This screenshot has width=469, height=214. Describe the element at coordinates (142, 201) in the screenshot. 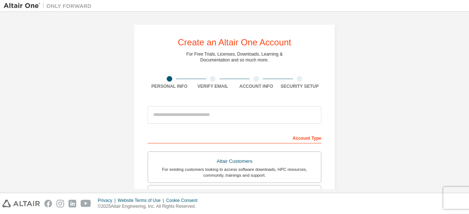

I see `div: Website Terms of Use` at that location.